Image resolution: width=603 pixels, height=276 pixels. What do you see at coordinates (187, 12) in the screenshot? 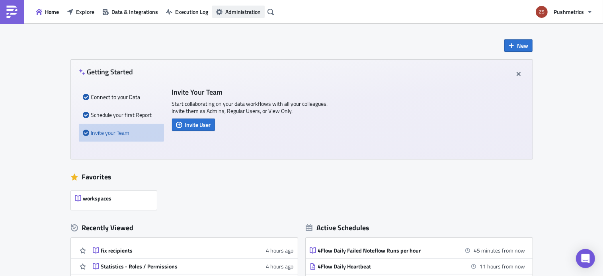
I see `a: Execution Log` at bounding box center [187, 12].